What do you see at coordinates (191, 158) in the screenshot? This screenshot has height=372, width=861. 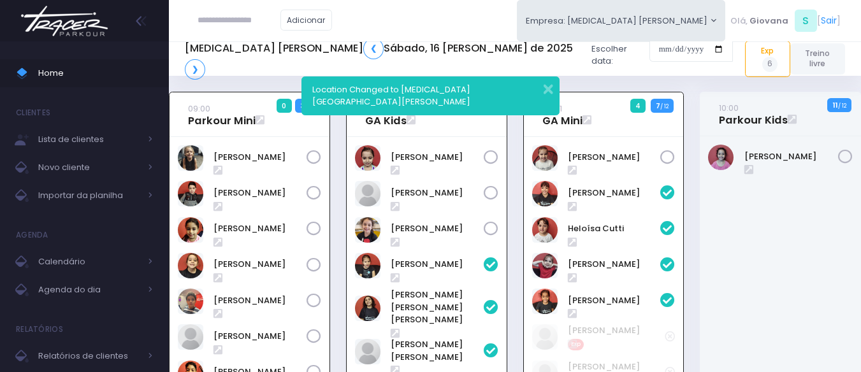 I see `img: Arthur Amancio Baldasso` at bounding box center [191, 158].